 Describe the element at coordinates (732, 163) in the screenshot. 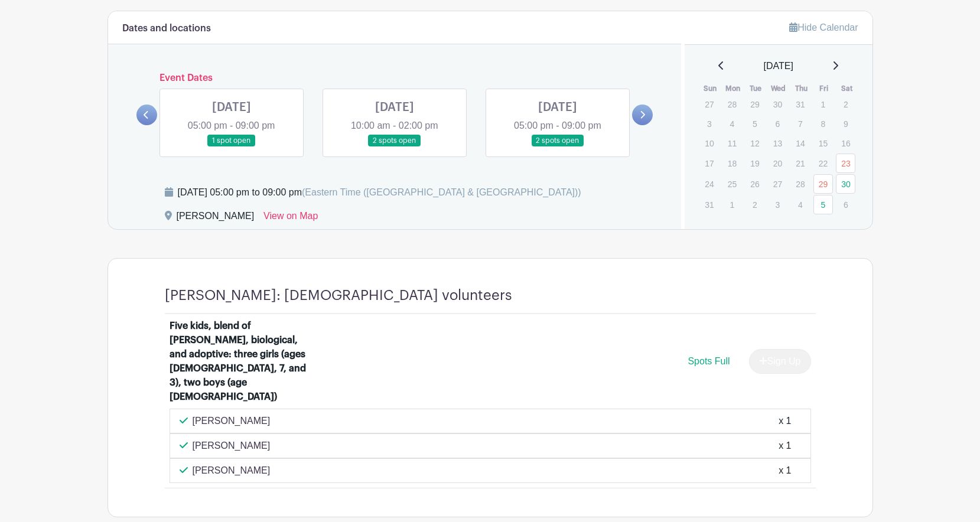

I see `p: 18` at that location.